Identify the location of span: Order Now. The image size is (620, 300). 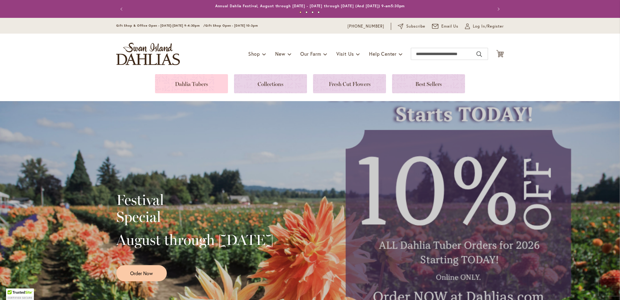
(141, 273).